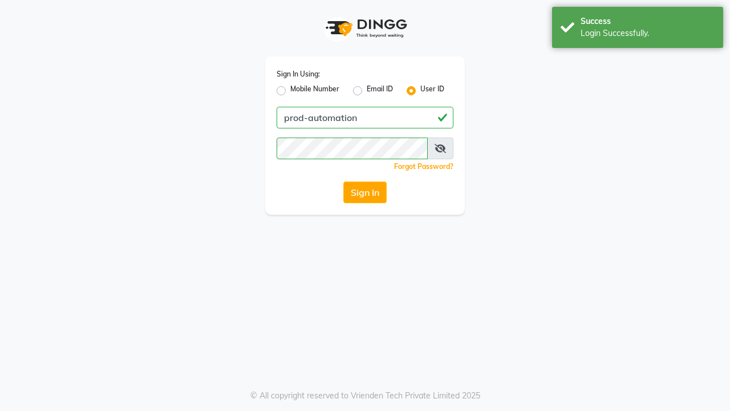 The height and width of the screenshot is (411, 730). I want to click on label: Email ID, so click(380, 91).